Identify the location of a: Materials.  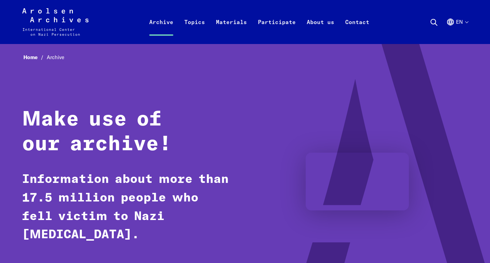
(232, 30).